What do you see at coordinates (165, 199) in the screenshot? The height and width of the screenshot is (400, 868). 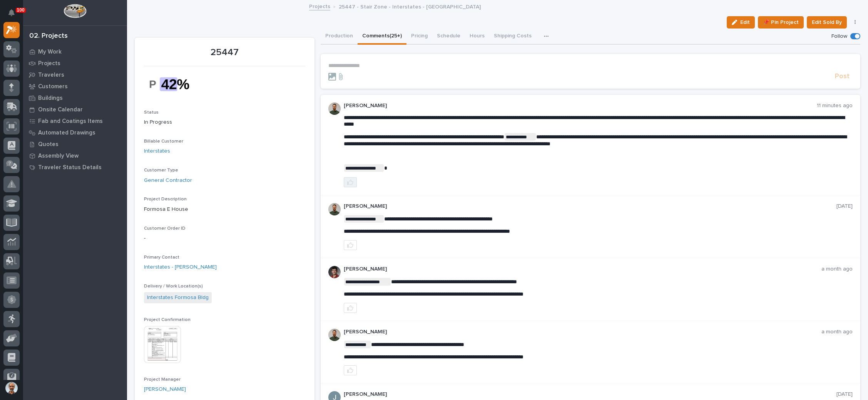 I see `span: Project Description` at bounding box center [165, 199].